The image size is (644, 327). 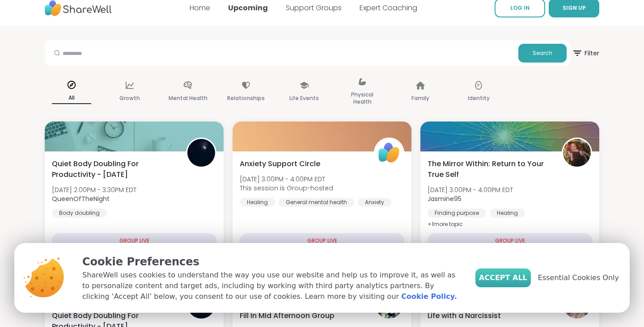 I want to click on a: Upcoming, so click(x=248, y=8).